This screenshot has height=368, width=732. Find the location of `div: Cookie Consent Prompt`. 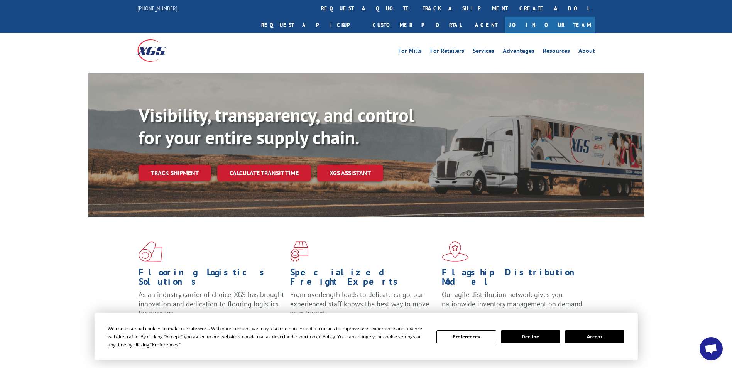

div: Cookie Consent Prompt is located at coordinates (366, 337).